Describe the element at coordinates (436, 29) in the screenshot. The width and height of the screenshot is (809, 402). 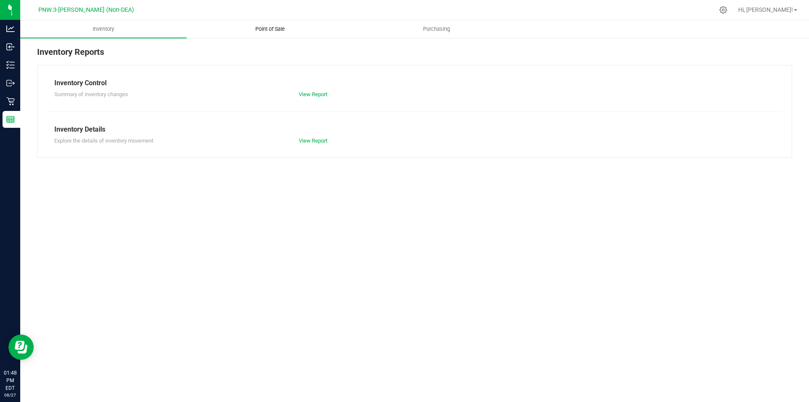
I see `a: Purchasing` at that location.